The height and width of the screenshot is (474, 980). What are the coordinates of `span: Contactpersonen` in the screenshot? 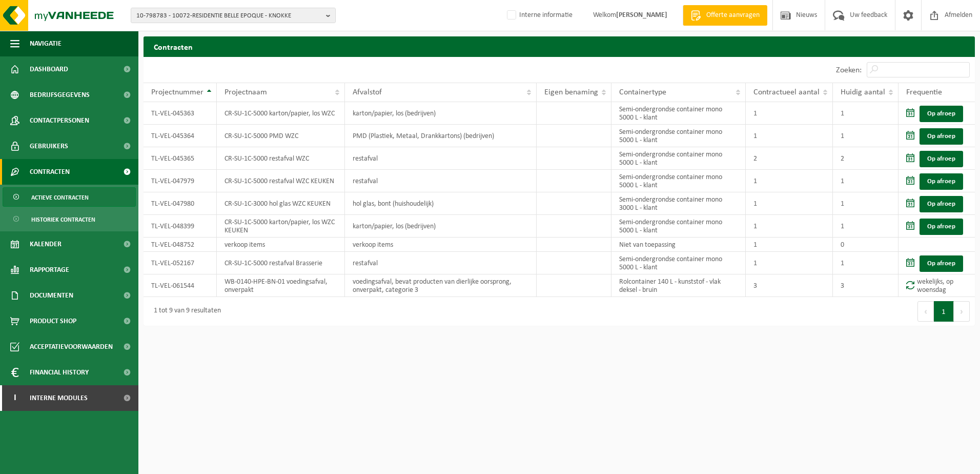 It's located at (60, 120).